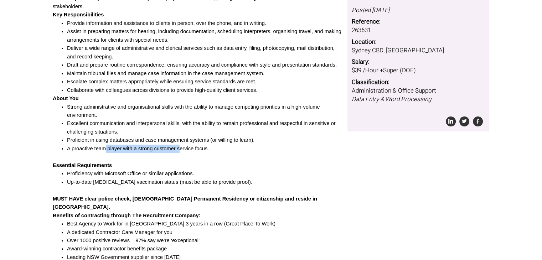 The width and height of the screenshot is (542, 260). What do you see at coordinates (205, 82) in the screenshot?
I see `li: Escalate complex matters appropriately while ensuring service standards are met.` at bounding box center [205, 82].